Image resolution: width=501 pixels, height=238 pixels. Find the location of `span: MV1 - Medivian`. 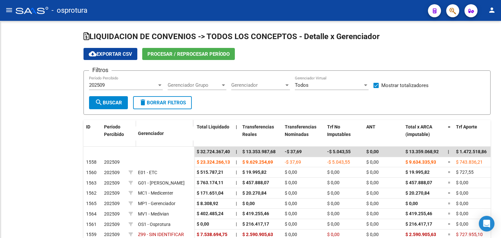

span: MV1 - Medivian is located at coordinates (153, 214).